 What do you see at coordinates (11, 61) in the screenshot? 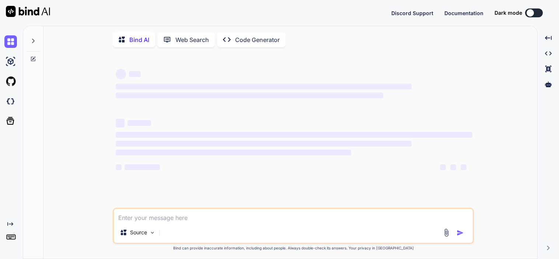
I see `img: ai-studio` at bounding box center [11, 61].